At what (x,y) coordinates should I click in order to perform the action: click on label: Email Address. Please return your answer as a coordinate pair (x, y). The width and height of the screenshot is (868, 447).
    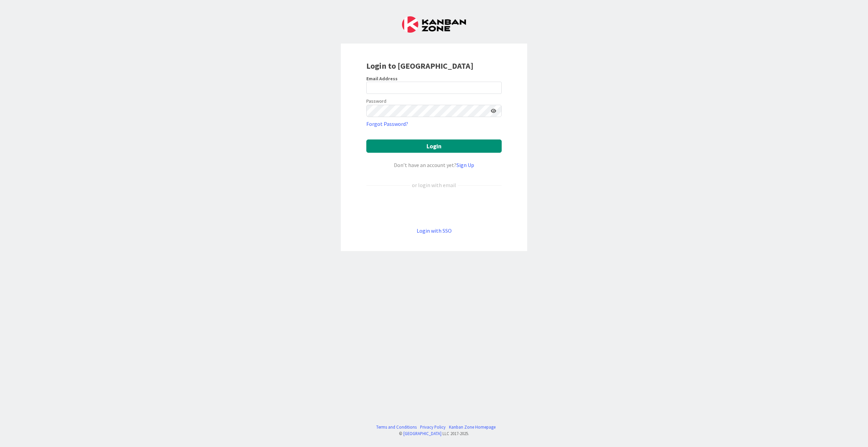
    Looking at the image, I should click on (382, 79).